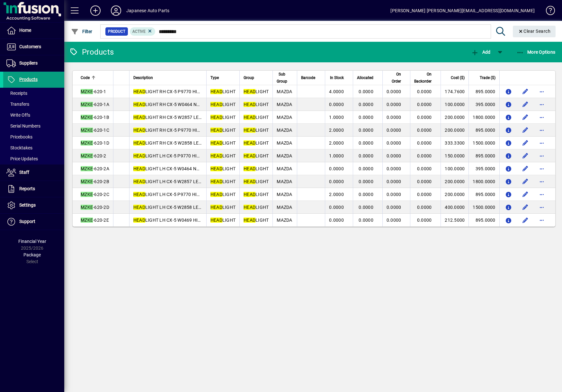 The height and width of the screenshot is (392, 562). I want to click on span: Receipts, so click(17, 93).